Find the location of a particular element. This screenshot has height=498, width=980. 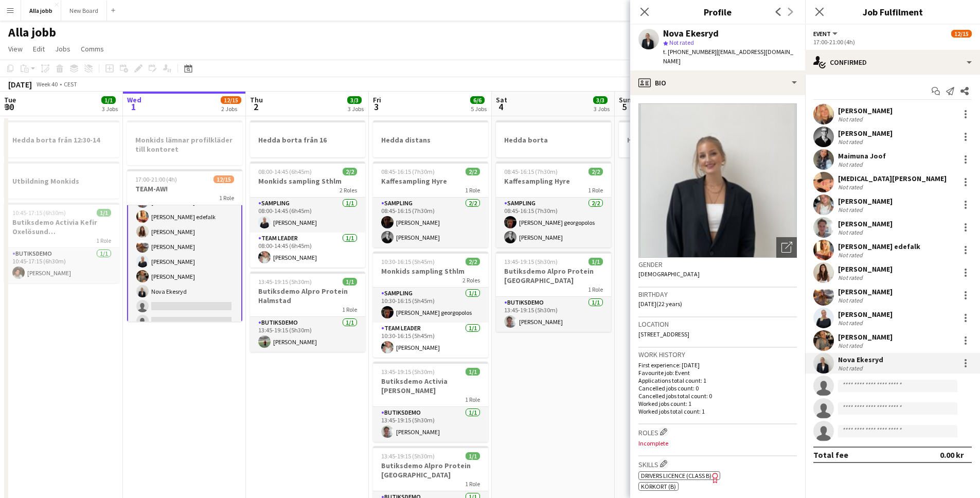

span: 6/6 is located at coordinates (478, 100).